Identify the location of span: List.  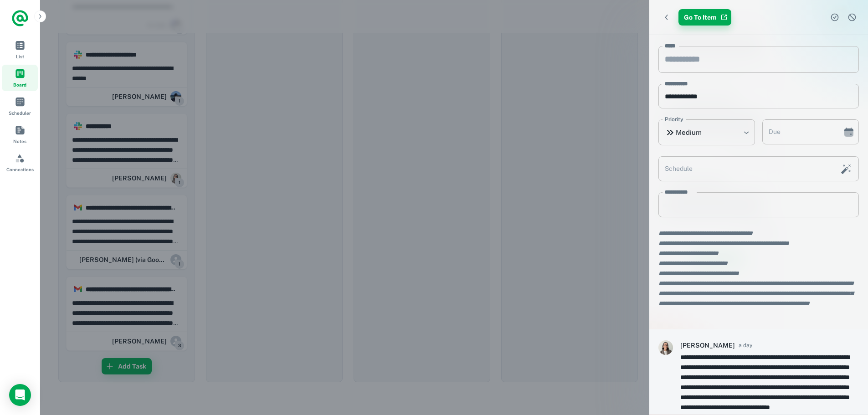
(20, 57).